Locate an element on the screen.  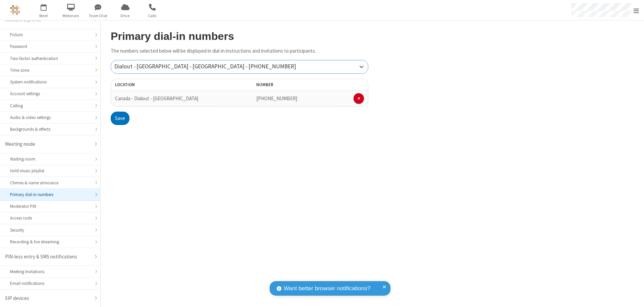
div: Meeting mode is located at coordinates (47, 144).